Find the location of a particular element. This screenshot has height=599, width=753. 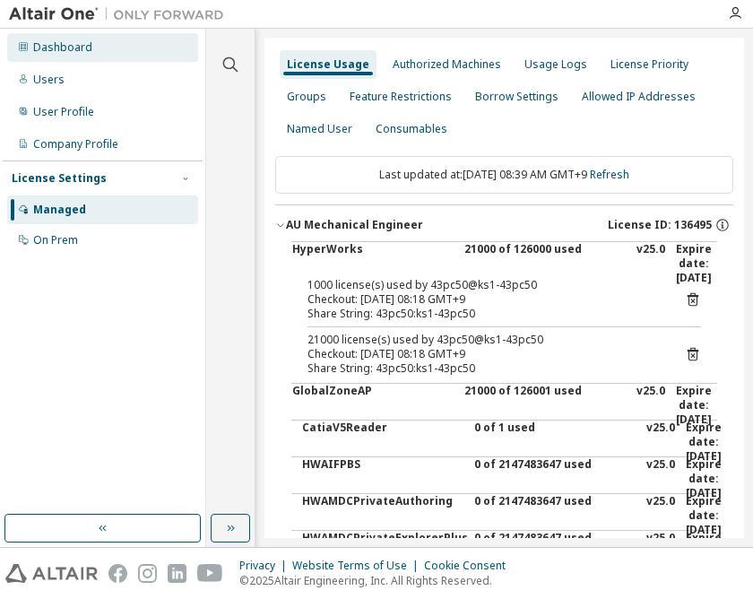

div: GlobalZoneAP is located at coordinates (373, 405).